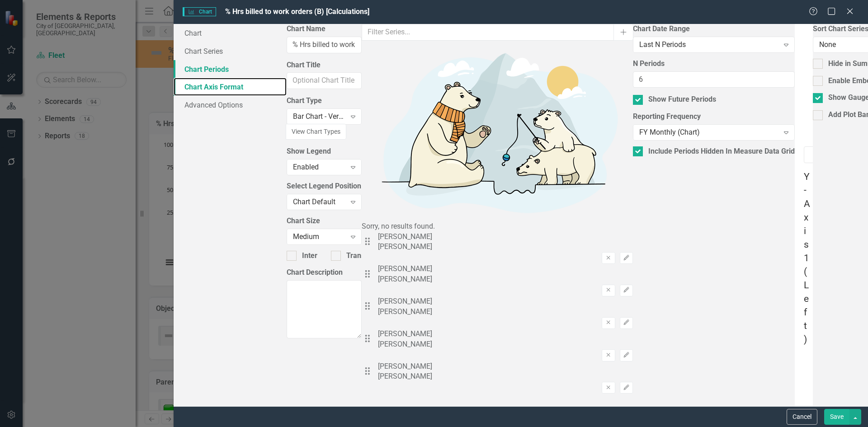  What do you see at coordinates (714, 64) in the screenshot?
I see `label: N Periods` at bounding box center [714, 64].